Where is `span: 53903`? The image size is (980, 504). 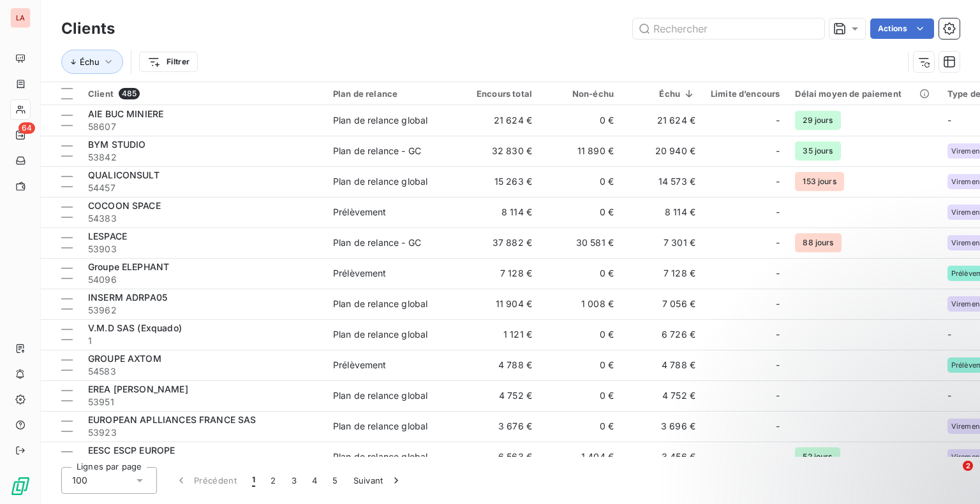 span: 53903 is located at coordinates (203, 250).